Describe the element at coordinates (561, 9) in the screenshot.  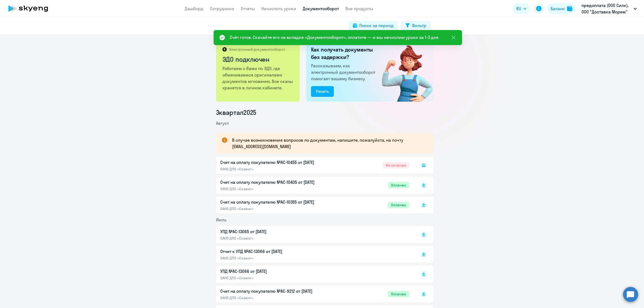
I see `button: Балансbalance` at that location.